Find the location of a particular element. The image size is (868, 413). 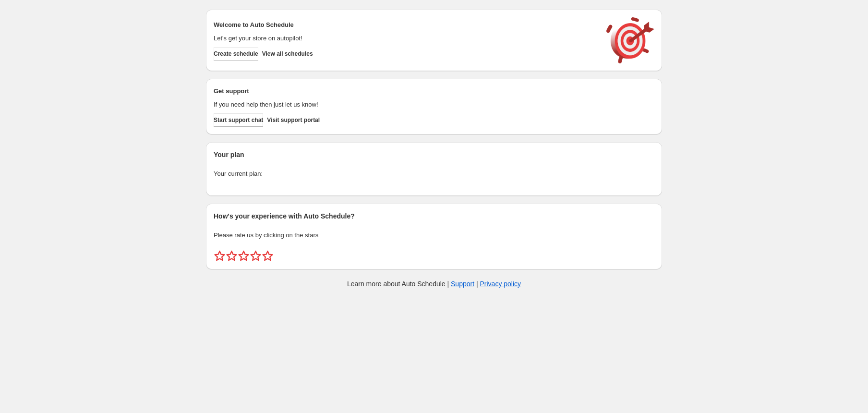

p: Learn more about Auto Schedule | | is located at coordinates (434, 284).